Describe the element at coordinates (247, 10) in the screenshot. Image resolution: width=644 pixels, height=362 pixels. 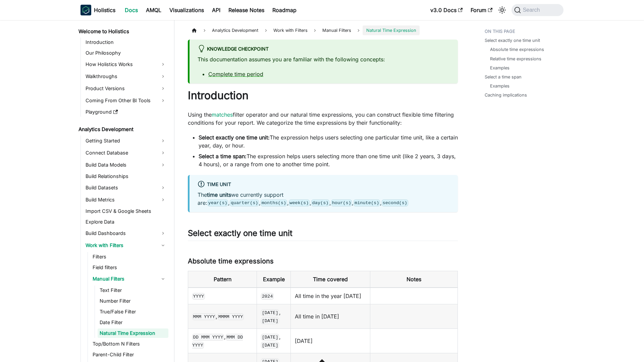
I see `a: Release Notes` at that location.